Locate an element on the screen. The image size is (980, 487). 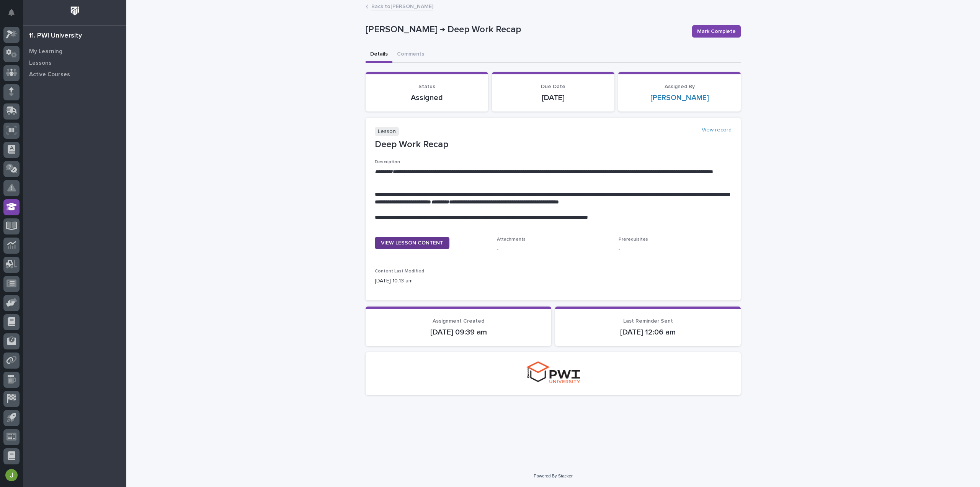
p: Lesson is located at coordinates (386, 132).